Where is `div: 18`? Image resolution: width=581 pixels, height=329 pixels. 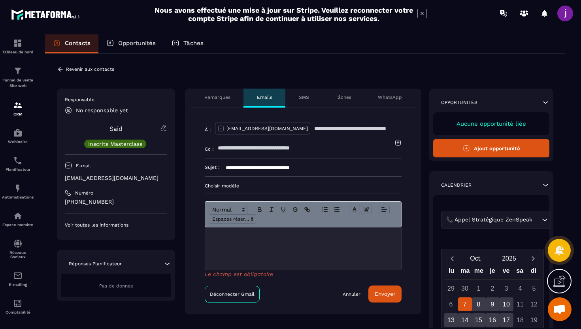 div: 18 is located at coordinates (520, 320).